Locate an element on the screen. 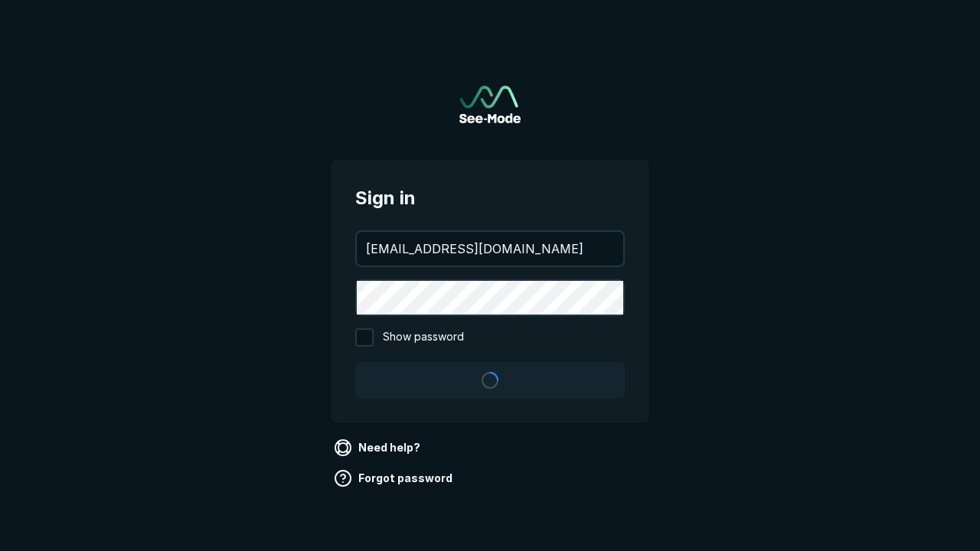 The height and width of the screenshot is (551, 980). a: Forgot password is located at coordinates (395, 479).